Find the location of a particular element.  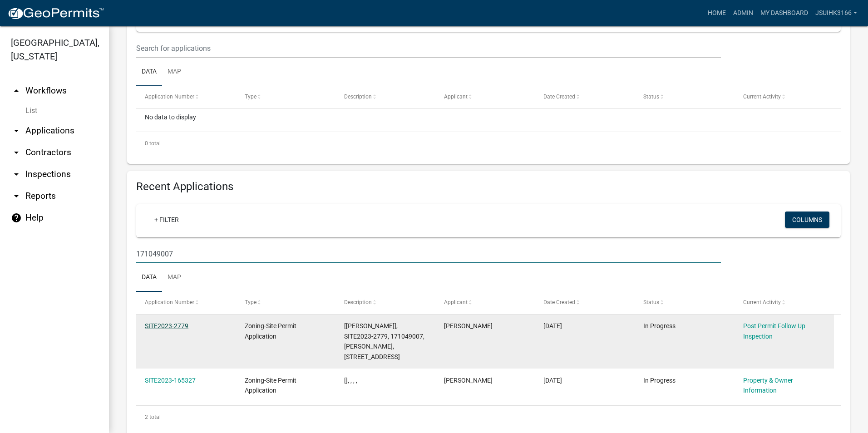

a: SITE2023-2779 is located at coordinates (167, 326).